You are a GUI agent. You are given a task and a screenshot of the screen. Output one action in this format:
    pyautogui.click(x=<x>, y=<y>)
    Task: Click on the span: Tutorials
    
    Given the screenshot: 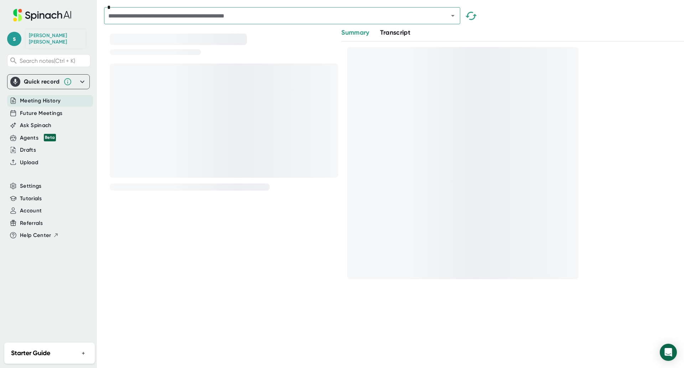 What is the action you would take?
    pyautogui.click(x=31, y=198)
    